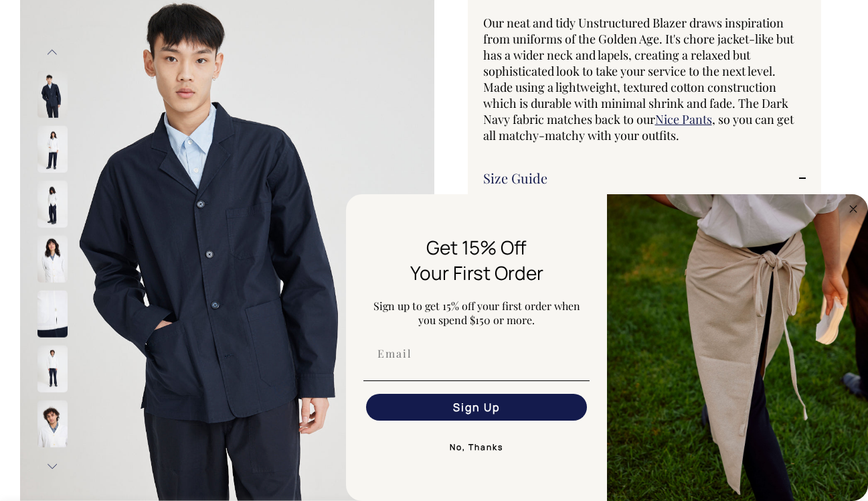  I want to click on input: Email, so click(477, 353).